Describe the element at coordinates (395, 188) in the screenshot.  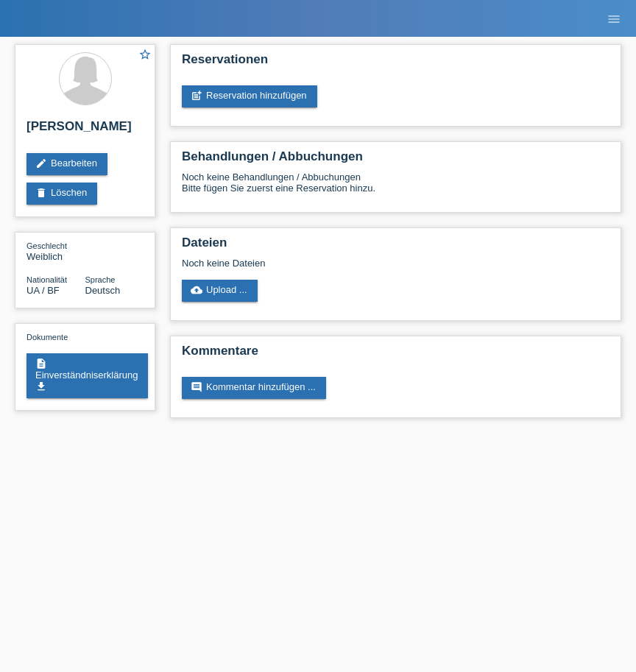
I see `div: Noch keine Behandlungen / Abbuchungen Bitte fügen Sie zuerst eine Reservation hinzu.` at that location.